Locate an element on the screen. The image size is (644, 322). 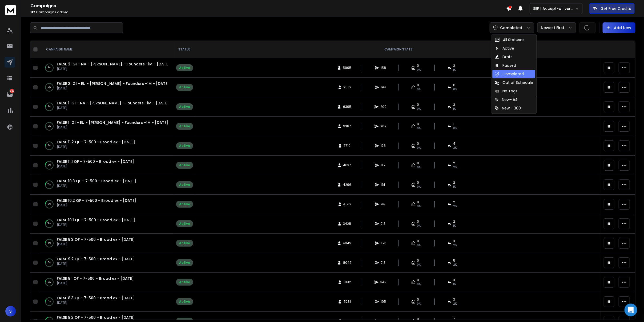
span: 8182 is located at coordinates (347, 282).